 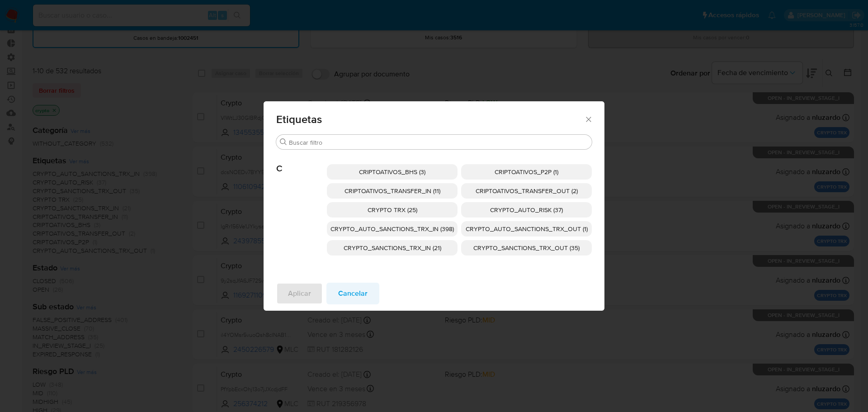 What do you see at coordinates (392, 172) in the screenshot?
I see `span: CRIPTOATIVOS_BHS (3)` at bounding box center [392, 172].